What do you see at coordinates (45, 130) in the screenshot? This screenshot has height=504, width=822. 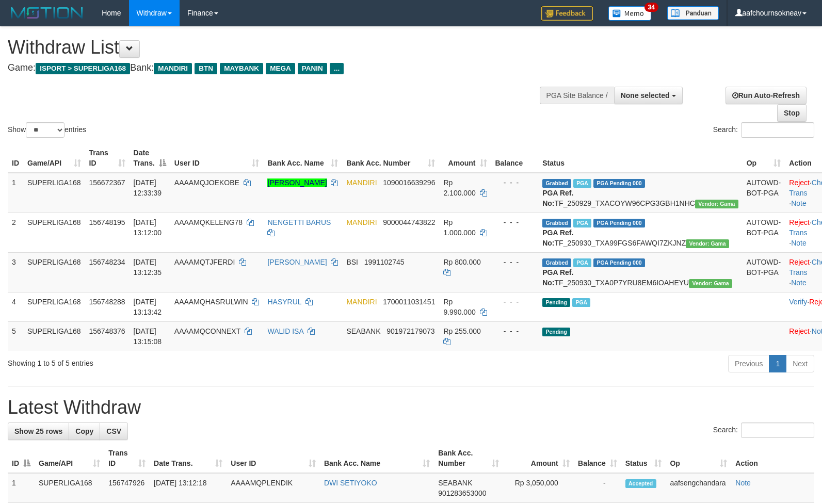 I see `select: Showentries` at bounding box center [45, 130].